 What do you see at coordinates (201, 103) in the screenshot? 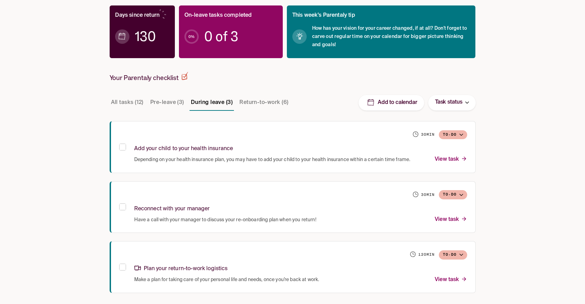
I see `div: Task stage tabs` at bounding box center [201, 103].